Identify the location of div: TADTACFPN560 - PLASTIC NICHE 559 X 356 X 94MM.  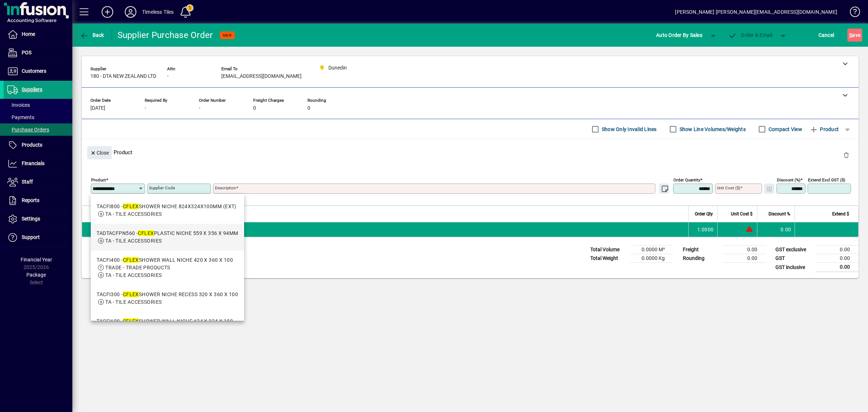
(167, 233).